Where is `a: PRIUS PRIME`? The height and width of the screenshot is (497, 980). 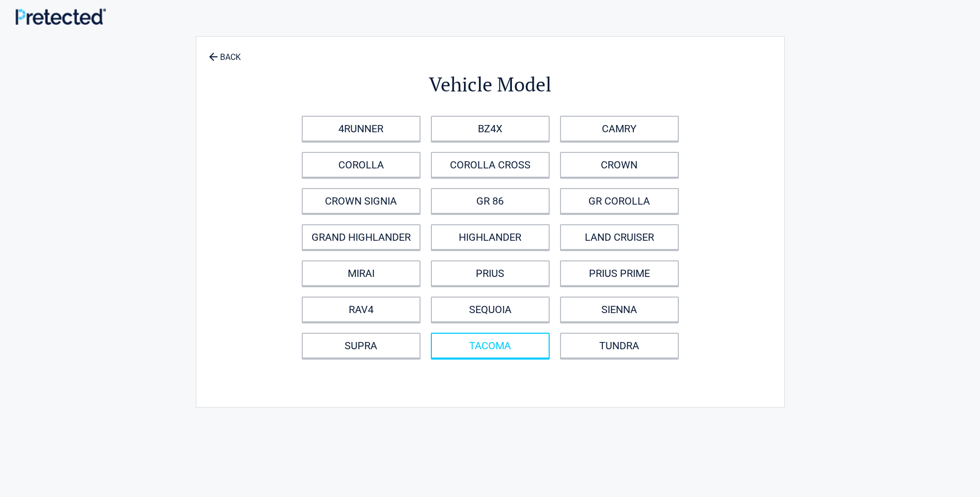 a: PRIUS PRIME is located at coordinates (619, 274).